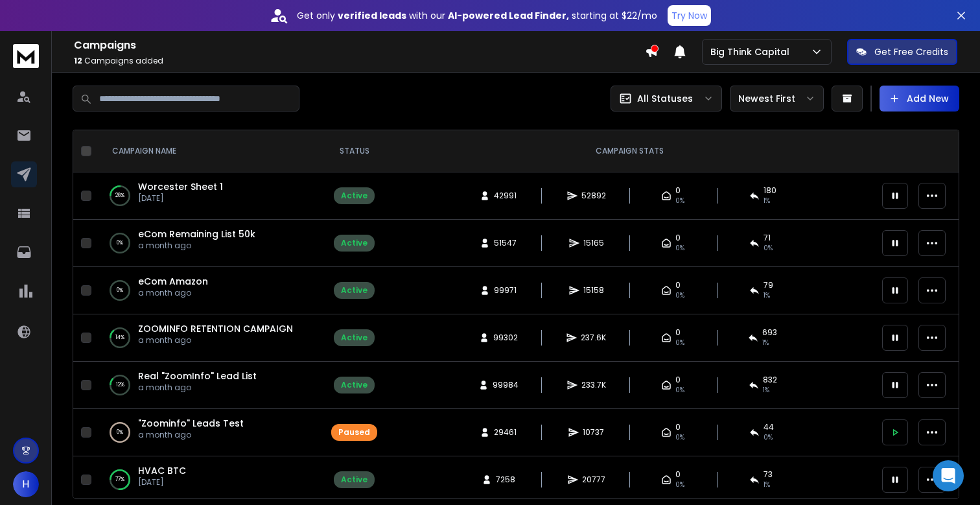 The width and height of the screenshot is (980, 505). Describe the element at coordinates (359, 61) in the screenshot. I see `p: Campaigns added` at that location.